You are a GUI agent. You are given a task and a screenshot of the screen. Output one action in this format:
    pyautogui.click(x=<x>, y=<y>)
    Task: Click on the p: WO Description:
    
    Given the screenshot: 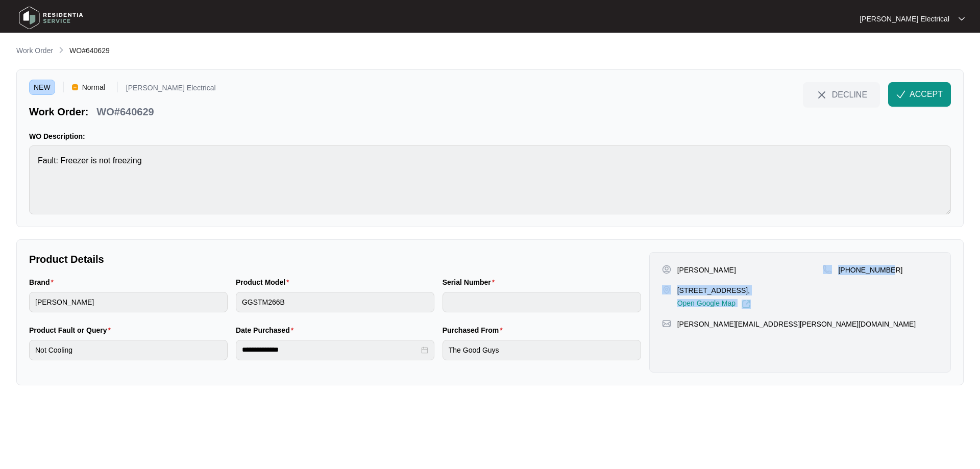 What is the action you would take?
    pyautogui.click(x=490, y=136)
    